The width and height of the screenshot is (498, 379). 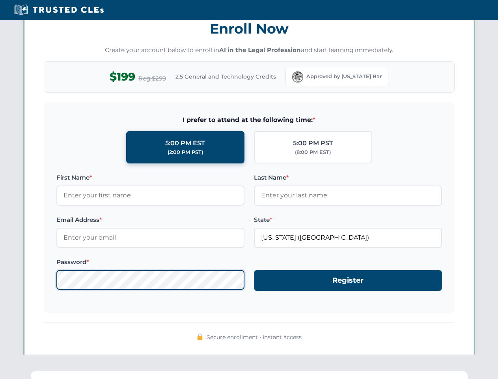 What do you see at coordinates (348, 238) in the screenshot?
I see `input: Florida (FL)` at bounding box center [348, 238].